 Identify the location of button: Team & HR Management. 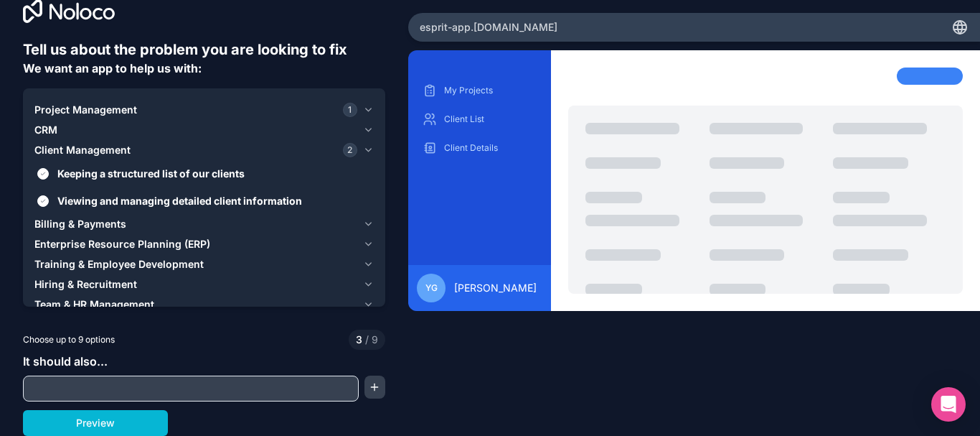
(204, 304).